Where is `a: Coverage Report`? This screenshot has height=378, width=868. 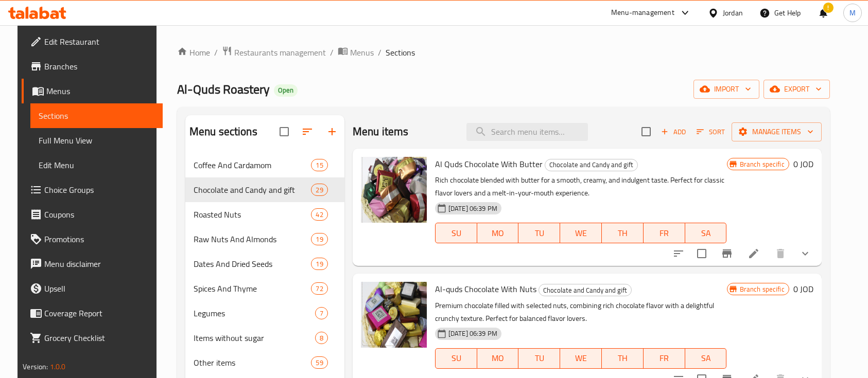 a: Coverage Report is located at coordinates (92, 314).